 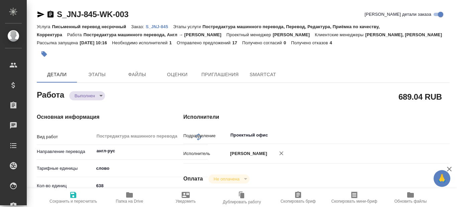 I want to click on button: Скопировать бриф, so click(x=298, y=197).